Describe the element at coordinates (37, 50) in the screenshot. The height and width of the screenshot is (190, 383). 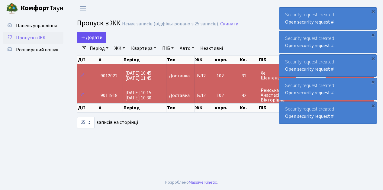
I see `span: Розширений пошук` at that location.